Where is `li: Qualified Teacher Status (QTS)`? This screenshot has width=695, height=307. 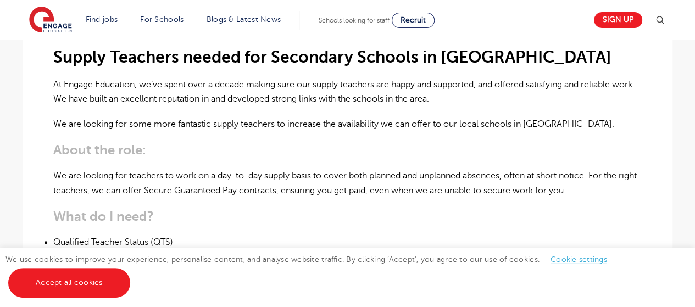 li: Qualified Teacher Status (QTS) is located at coordinates (347, 242).